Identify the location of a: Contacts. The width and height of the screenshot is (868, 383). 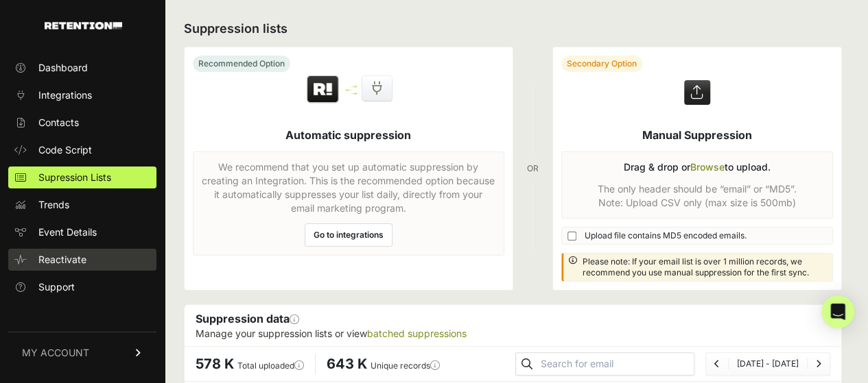
(82, 123).